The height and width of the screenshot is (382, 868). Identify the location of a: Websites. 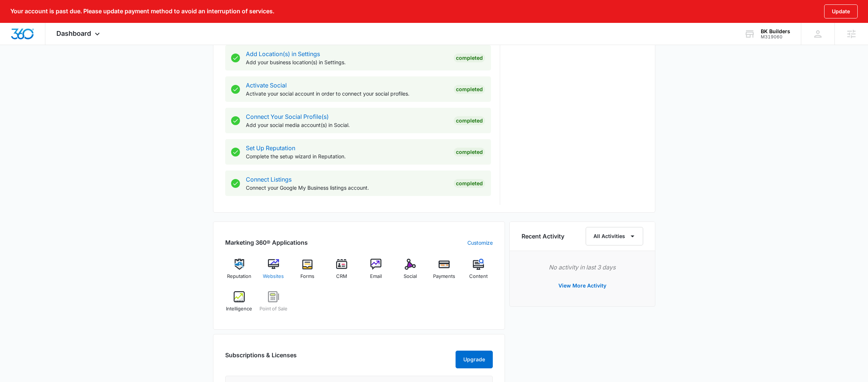
(273, 272).